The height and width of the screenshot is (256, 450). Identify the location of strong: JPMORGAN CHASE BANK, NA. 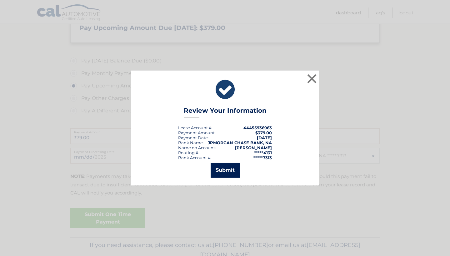
(240, 143).